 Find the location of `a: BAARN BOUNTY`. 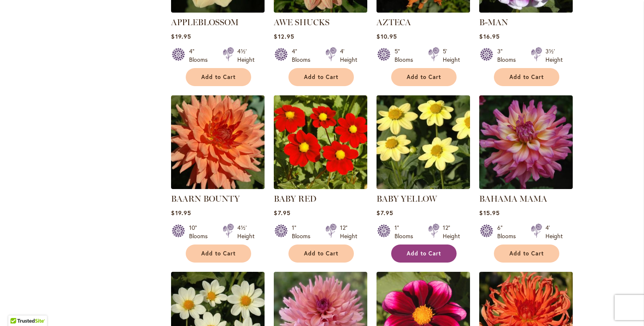

a: BAARN BOUNTY is located at coordinates (205, 199).